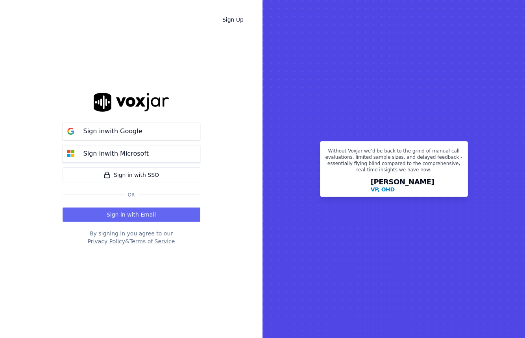 The height and width of the screenshot is (338, 525). I want to click on button: Sign in with Email, so click(131, 215).